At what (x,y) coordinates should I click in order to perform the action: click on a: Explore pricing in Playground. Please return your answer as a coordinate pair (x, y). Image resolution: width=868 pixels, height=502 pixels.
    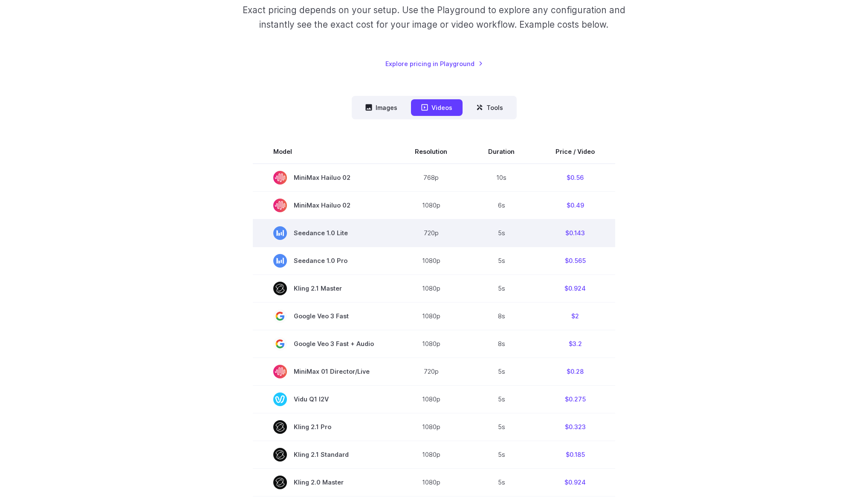
    Looking at the image, I should click on (434, 64).